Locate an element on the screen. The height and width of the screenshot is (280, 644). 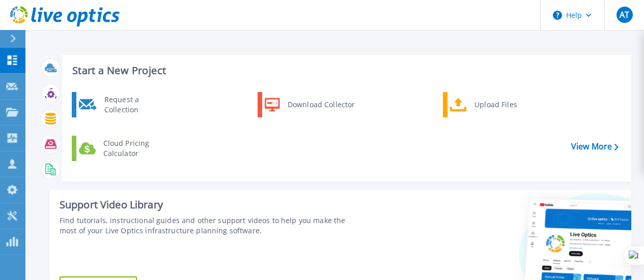
a: Cloud Pricing Calculator is located at coordinates (124, 149).